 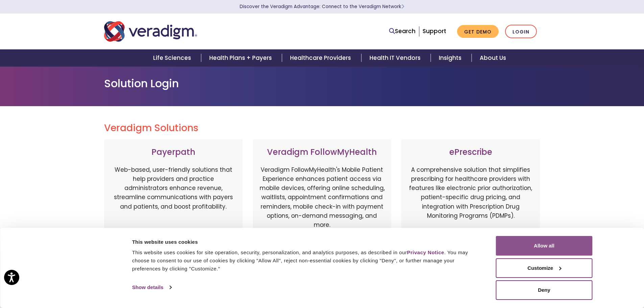 I want to click on h1: Solution Login, so click(x=322, y=83).